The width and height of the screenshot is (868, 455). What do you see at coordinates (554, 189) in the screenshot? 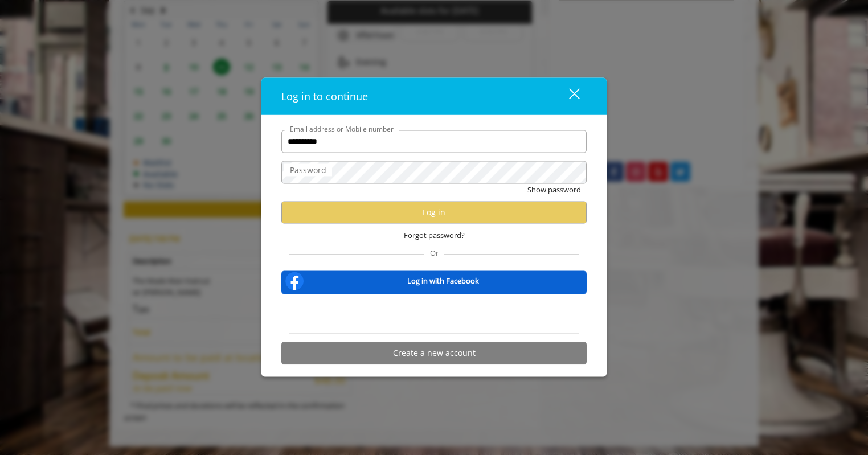
I see `button: Show password` at bounding box center [554, 189].